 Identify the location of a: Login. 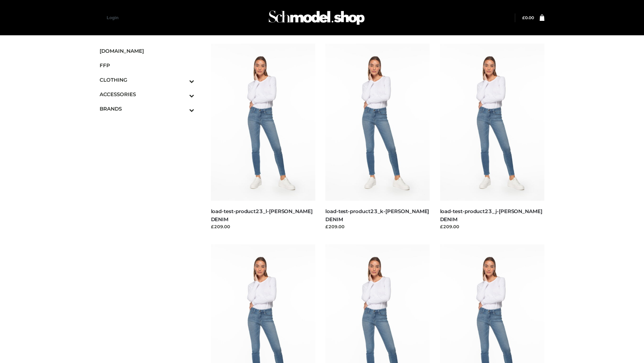
(113, 18).